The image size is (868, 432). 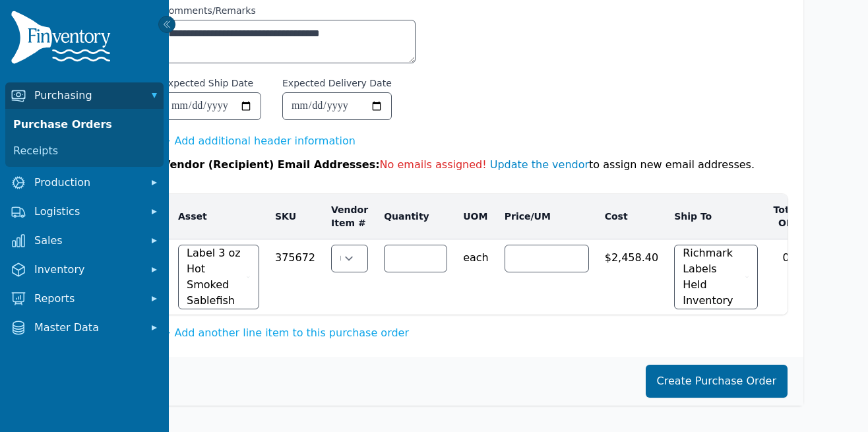 What do you see at coordinates (87, 298) in the screenshot?
I see `span: Reports` at bounding box center [87, 298].